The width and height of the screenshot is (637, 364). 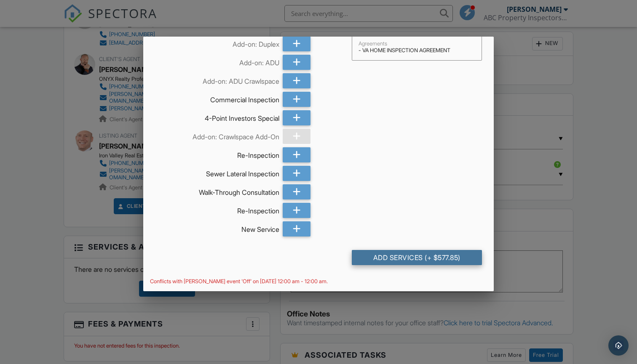 I want to click on div: Add-on: ADU Crawlspace, so click(x=217, y=80).